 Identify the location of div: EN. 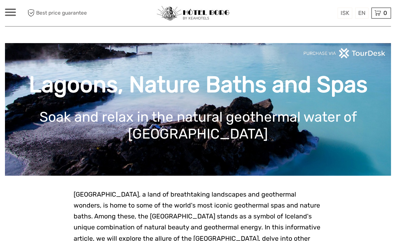
(362, 13).